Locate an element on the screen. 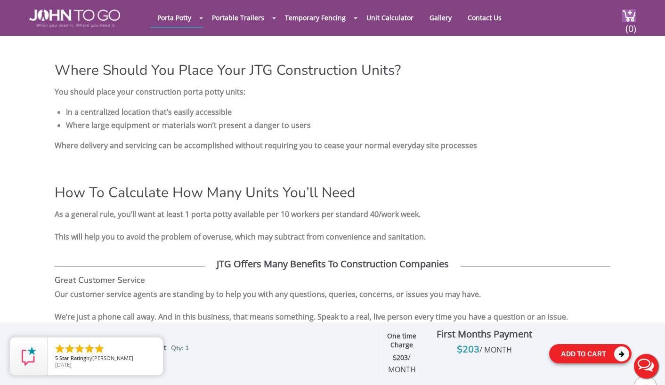 This screenshot has width=665, height=385. img: Review Rating is located at coordinates (29, 357).